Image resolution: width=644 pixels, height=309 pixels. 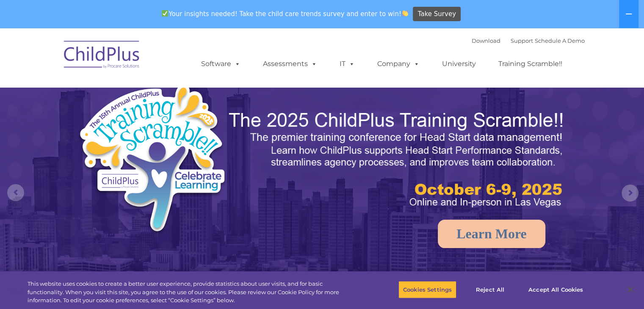 I want to click on span: Phone number, so click(x=135, y=94).